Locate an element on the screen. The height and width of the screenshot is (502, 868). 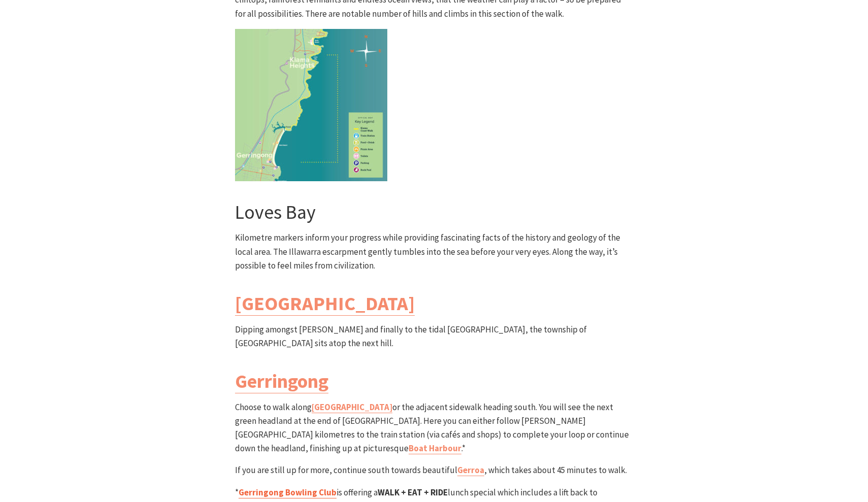
strong: WALK + EAT + RIDE is located at coordinates (412, 492).